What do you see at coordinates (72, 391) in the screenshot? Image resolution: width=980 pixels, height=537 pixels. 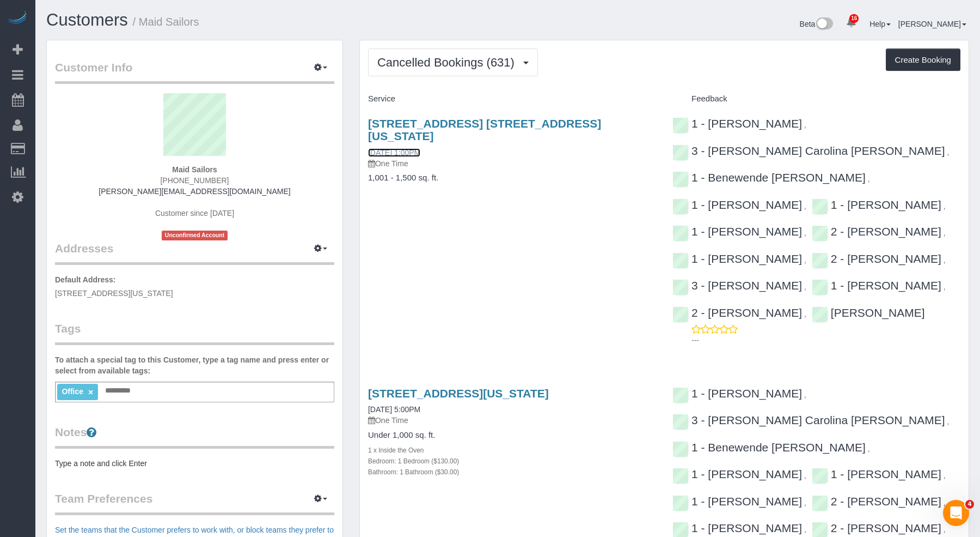 I see `span: Office` at bounding box center [72, 391].